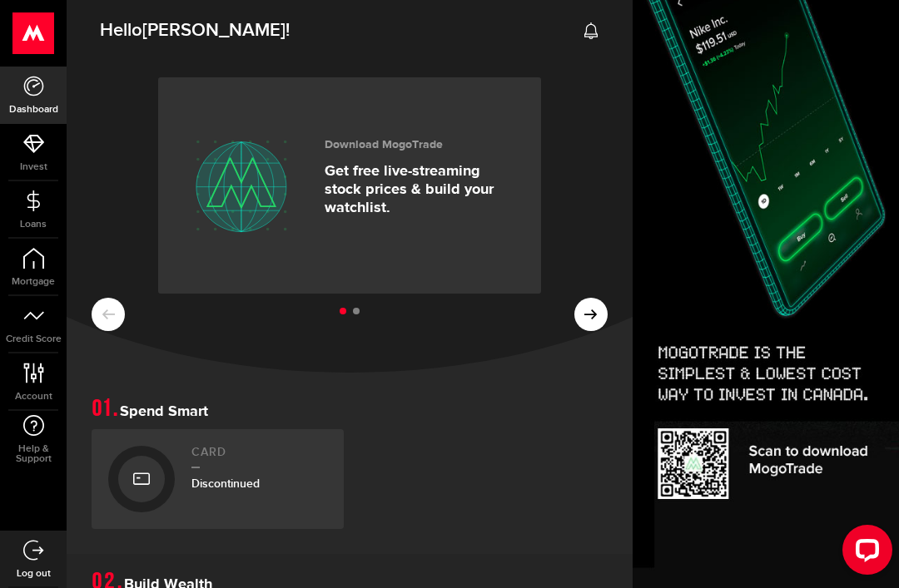 The height and width of the screenshot is (588, 899). What do you see at coordinates (349, 409) in the screenshot?
I see `h1: Spend Smart` at bounding box center [349, 409].